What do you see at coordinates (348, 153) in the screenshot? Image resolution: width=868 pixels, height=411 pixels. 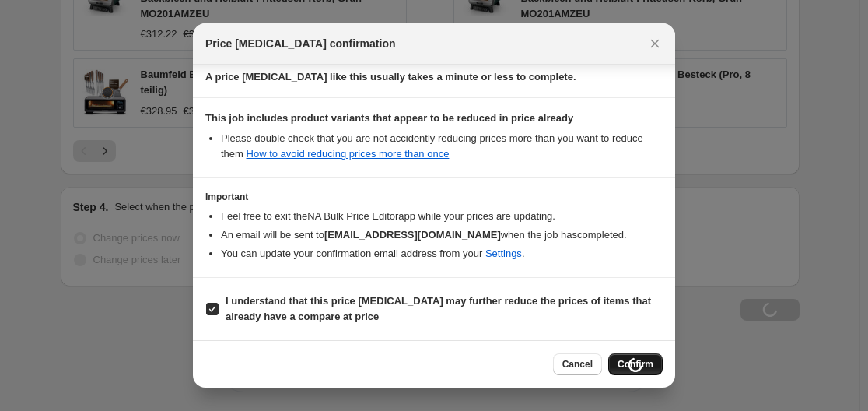 I see `a: How to avoid reducing prices more than once` at bounding box center [348, 153].